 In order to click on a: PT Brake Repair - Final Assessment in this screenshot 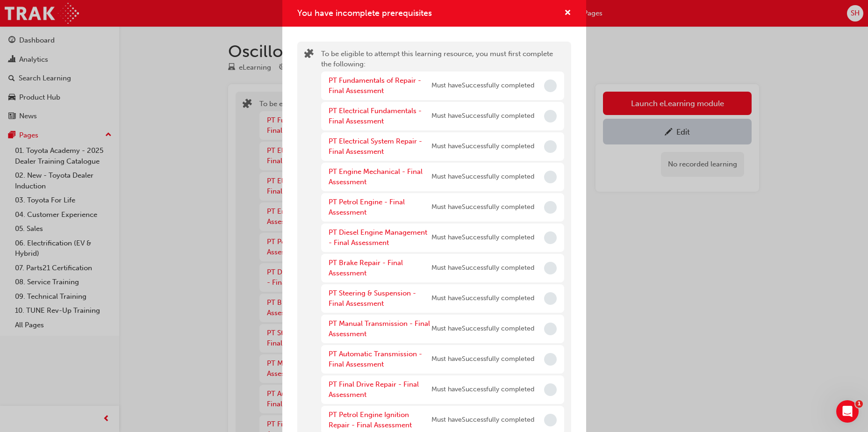, I will do `click(365, 268)`.